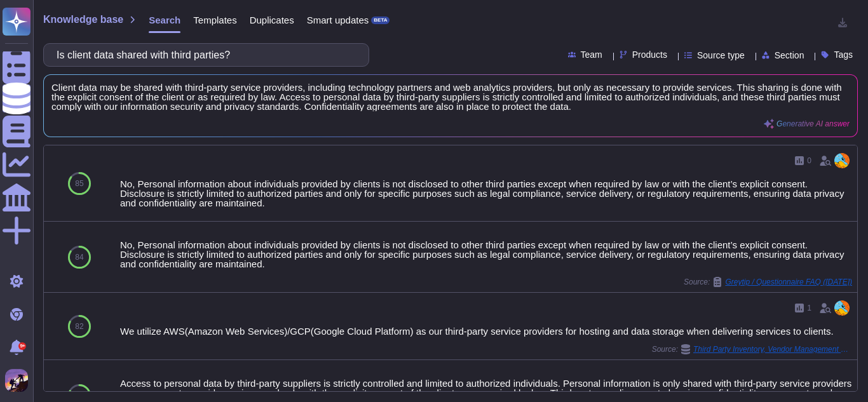 This screenshot has height=402, width=868. What do you see at coordinates (790, 55) in the screenshot?
I see `span: Section` at bounding box center [790, 55].